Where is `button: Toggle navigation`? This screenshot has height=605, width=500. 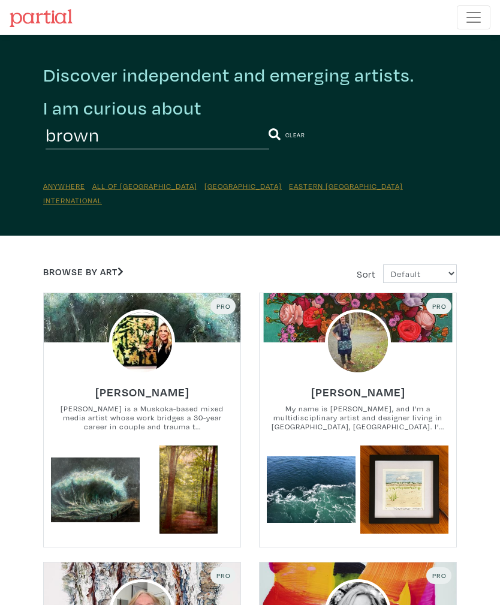
button: Toggle navigation is located at coordinates (474, 17).